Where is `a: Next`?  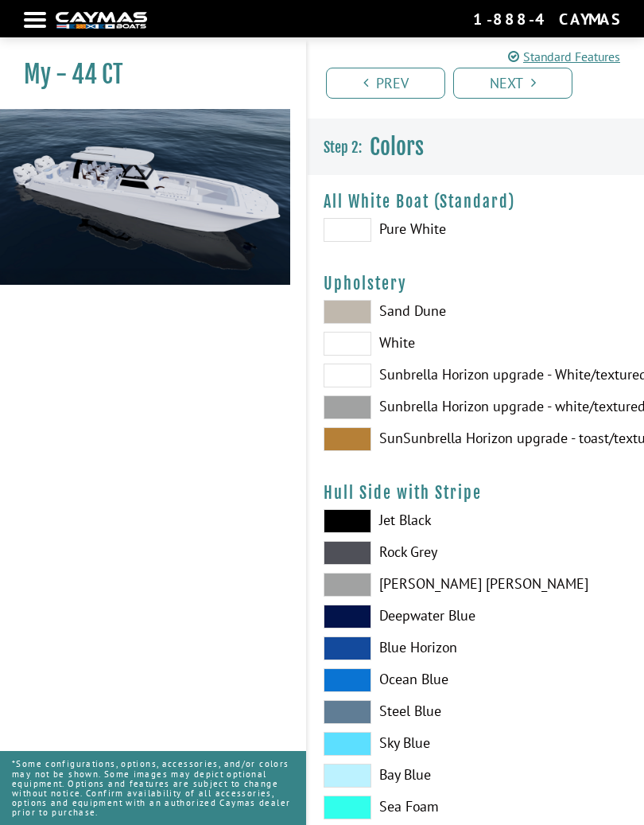 a: Next is located at coordinates (513, 83).